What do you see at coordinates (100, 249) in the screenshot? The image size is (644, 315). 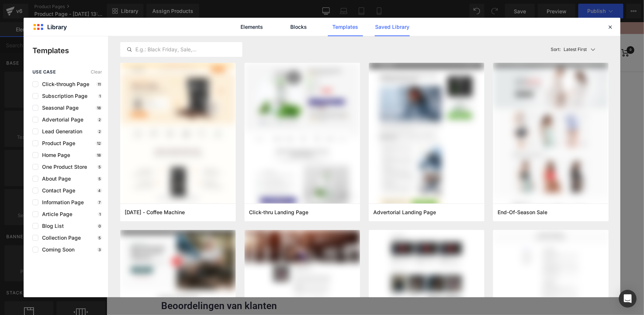 I see `p: 3` at bounding box center [100, 249].